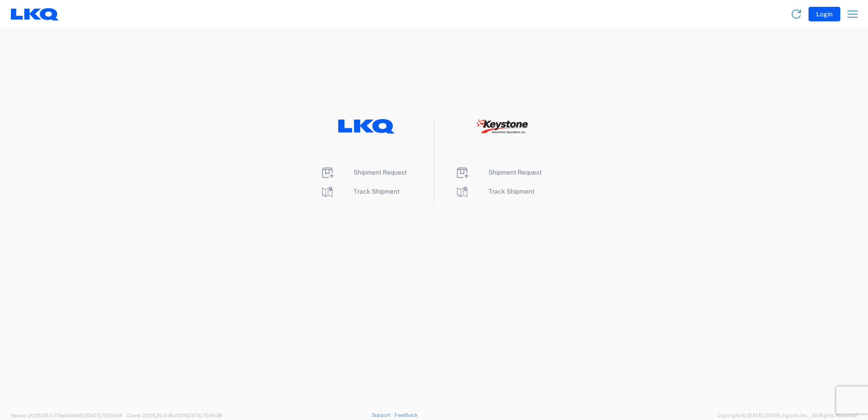 This screenshot has height=420, width=868. I want to click on a: Feedback, so click(406, 415).